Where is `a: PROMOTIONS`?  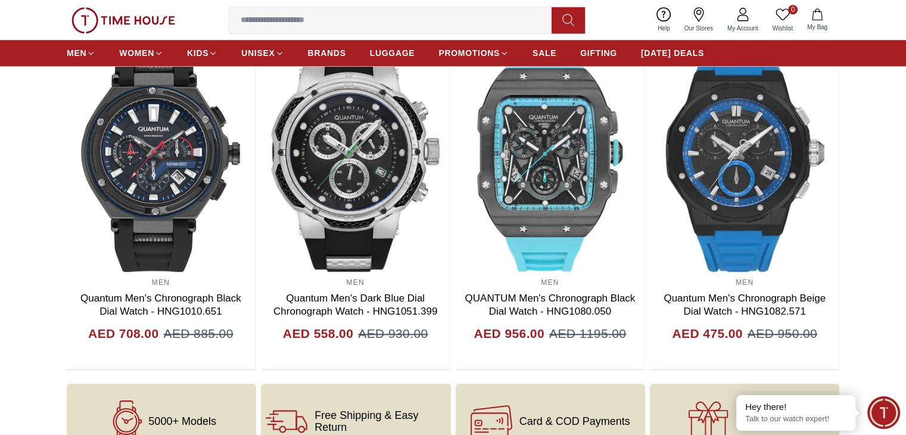 a: PROMOTIONS is located at coordinates (474, 53).